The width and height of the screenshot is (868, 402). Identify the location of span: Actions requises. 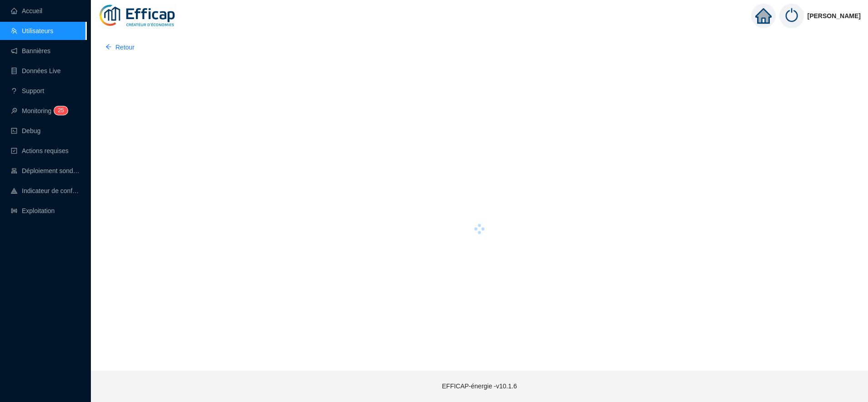
(45, 151).